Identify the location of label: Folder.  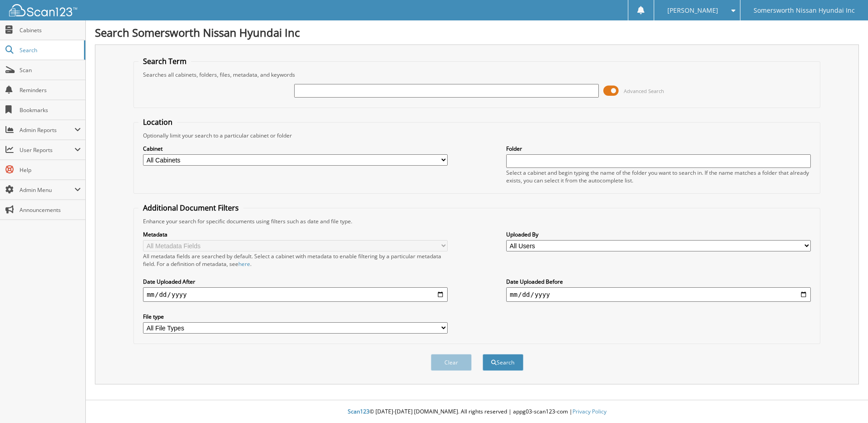
(659, 148).